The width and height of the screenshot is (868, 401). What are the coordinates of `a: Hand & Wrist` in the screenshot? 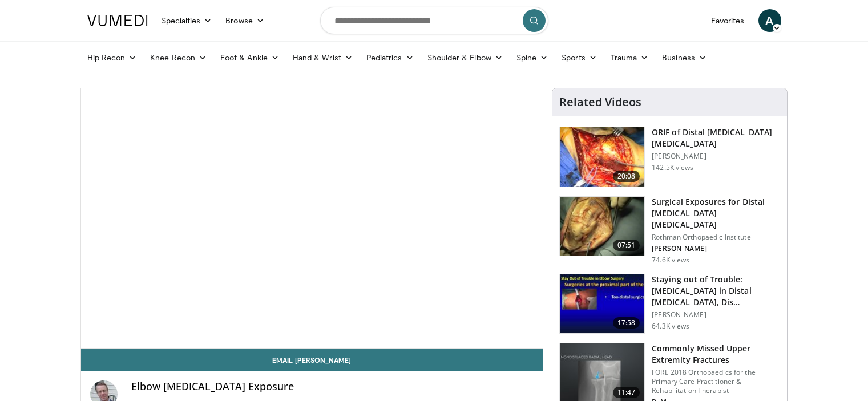 It's located at (322, 58).